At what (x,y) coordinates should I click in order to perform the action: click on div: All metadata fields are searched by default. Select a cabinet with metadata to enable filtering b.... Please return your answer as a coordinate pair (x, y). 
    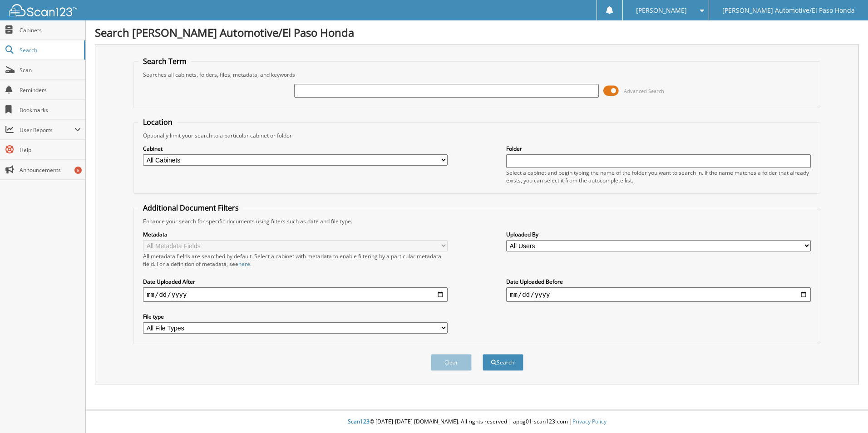
    Looking at the image, I should click on (295, 260).